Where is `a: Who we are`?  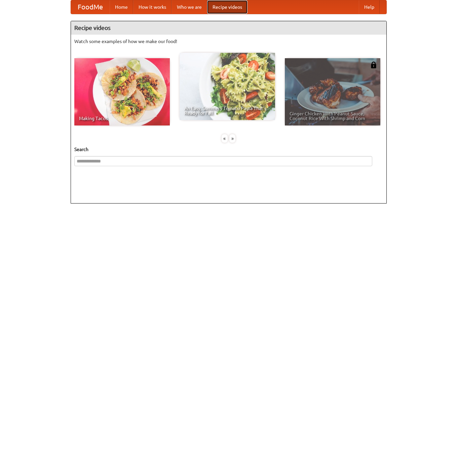 a: Who we are is located at coordinates (189, 7).